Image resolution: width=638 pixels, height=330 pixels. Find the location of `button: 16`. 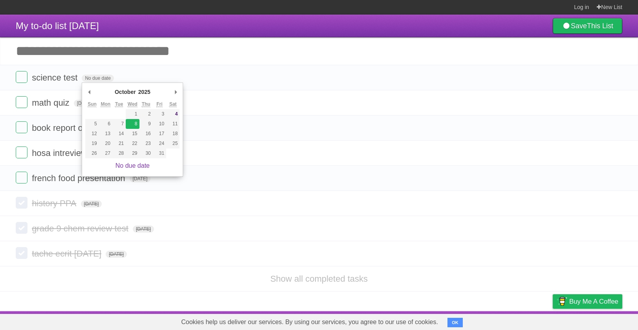

button: 16 is located at coordinates (146, 134).